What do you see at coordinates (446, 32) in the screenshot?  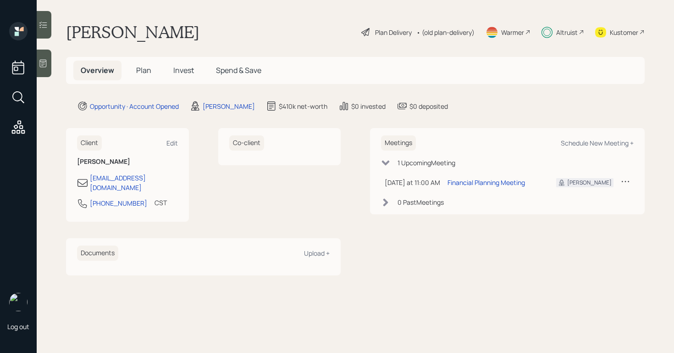 I see `div: • (old plan-delivery)` at bounding box center [446, 32].